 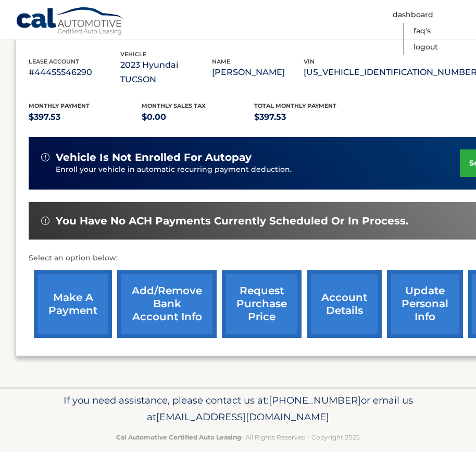 I want to click on p: 2023 Hyundai TUCSON, so click(x=166, y=73).